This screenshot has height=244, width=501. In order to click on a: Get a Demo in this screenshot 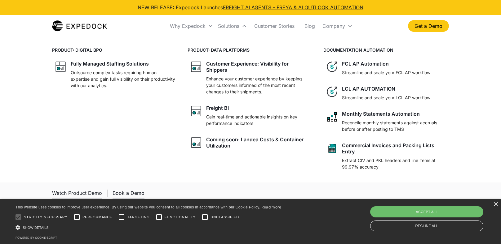, I will do `click(428, 26)`.